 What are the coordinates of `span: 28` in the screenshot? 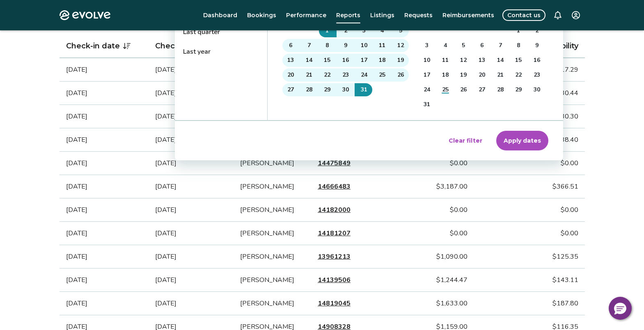 It's located at (500, 90).